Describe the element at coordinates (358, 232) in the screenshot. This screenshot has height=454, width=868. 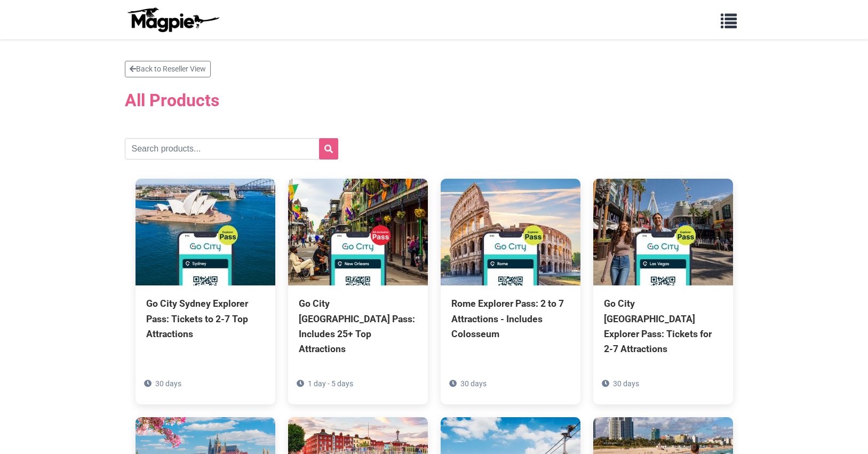
I see `img: Go City New Orleans Pass: Includes 25+ Top Attractions` at that location.